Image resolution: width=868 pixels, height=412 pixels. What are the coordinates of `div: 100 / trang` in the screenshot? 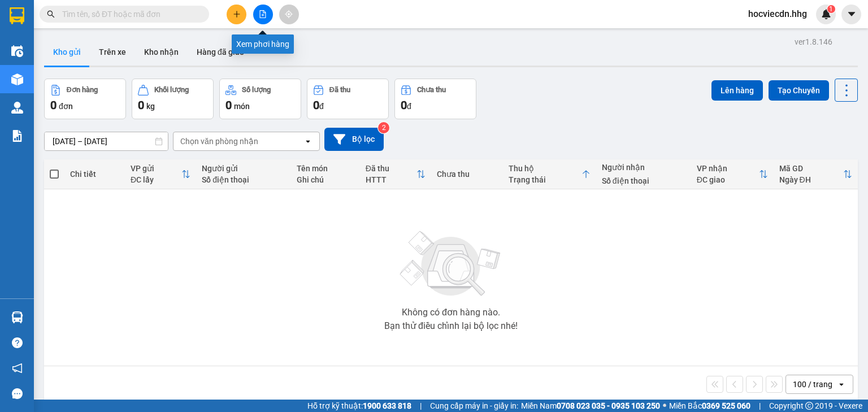 It's located at (813, 384).